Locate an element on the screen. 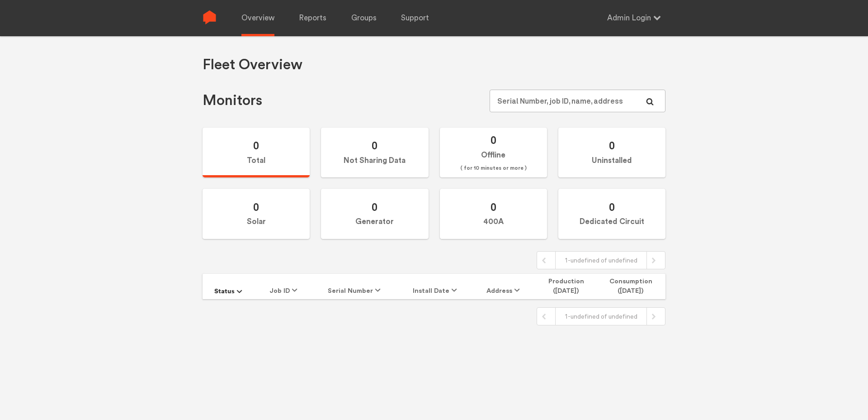 The height and width of the screenshot is (420, 868). label: Total is located at coordinates (256, 152).